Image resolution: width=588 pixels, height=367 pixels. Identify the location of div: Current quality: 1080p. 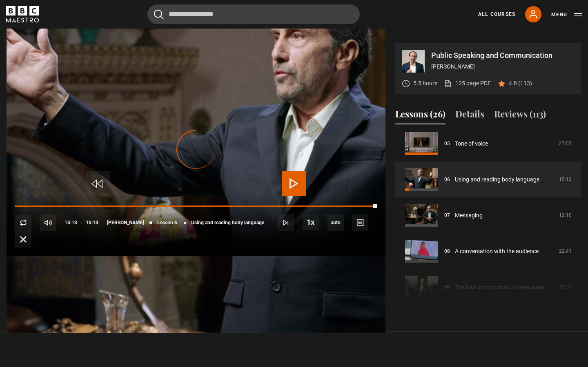
(335, 223).